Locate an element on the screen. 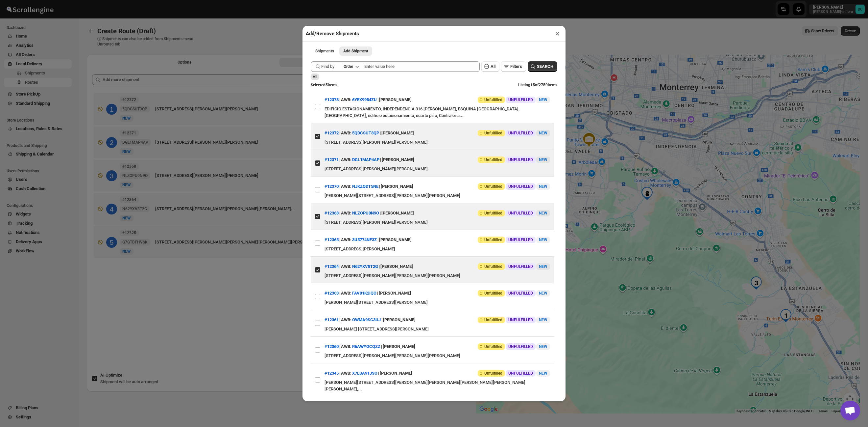 The height and width of the screenshot is (427, 868). span: Shipments is located at coordinates (324, 51).